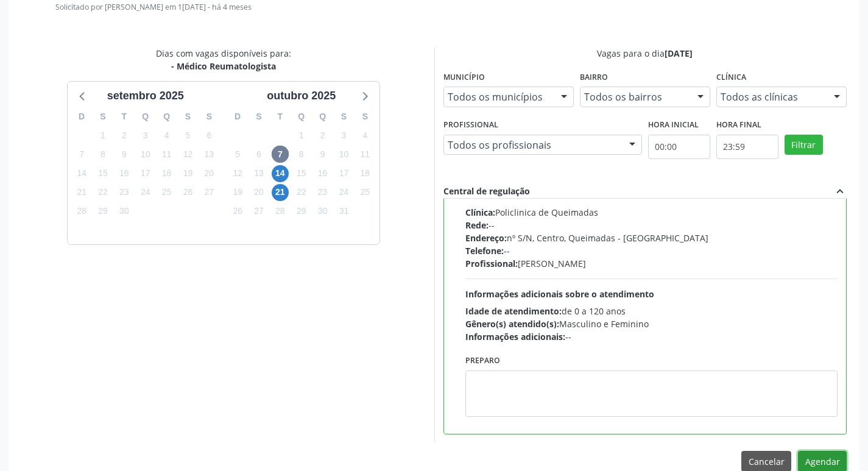 This screenshot has height=471, width=868. Describe the element at coordinates (486, 191) in the screenshot. I see `div: Central de regulação` at that location.